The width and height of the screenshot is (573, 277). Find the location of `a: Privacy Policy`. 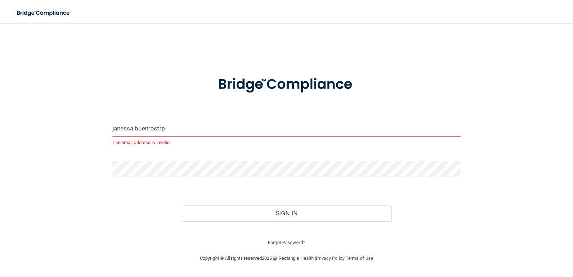

a: Privacy Policy is located at coordinates (330, 258).